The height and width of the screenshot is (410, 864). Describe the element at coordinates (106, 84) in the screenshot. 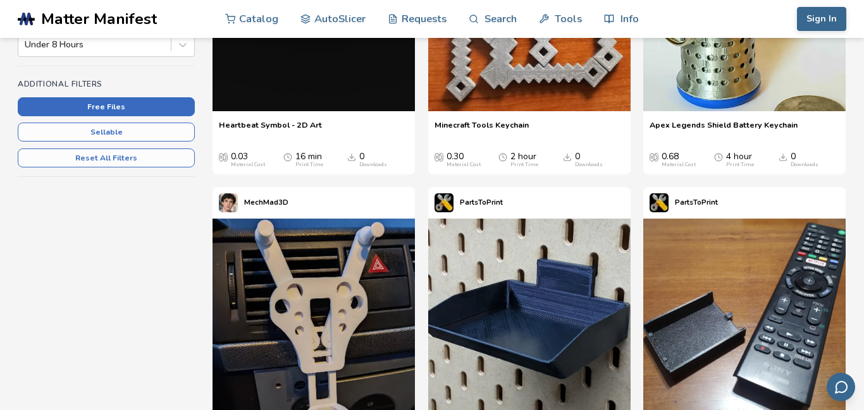

I see `h4: Additional Filters` at that location.